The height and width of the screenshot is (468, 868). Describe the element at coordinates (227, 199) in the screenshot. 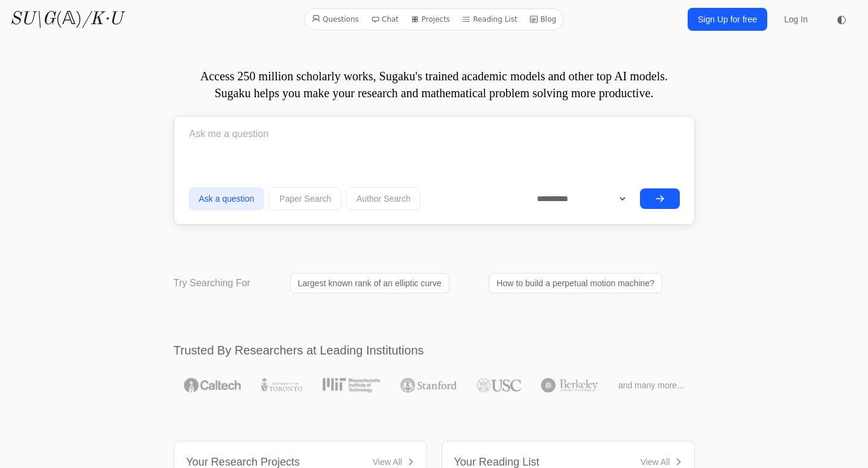

I see `button: Ask a question` at that location.